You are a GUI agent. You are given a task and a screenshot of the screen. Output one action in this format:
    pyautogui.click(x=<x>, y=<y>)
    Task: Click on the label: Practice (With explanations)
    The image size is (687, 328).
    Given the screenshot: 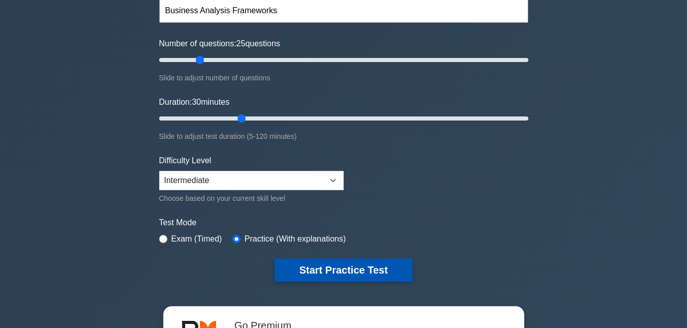 What is the action you would take?
    pyautogui.click(x=295, y=239)
    